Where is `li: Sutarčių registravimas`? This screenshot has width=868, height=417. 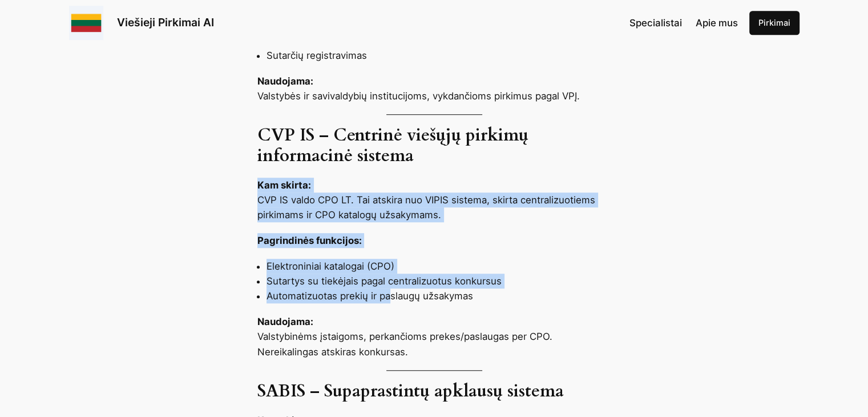
li: Sutarčių registravimas is located at coordinates (439, 55).